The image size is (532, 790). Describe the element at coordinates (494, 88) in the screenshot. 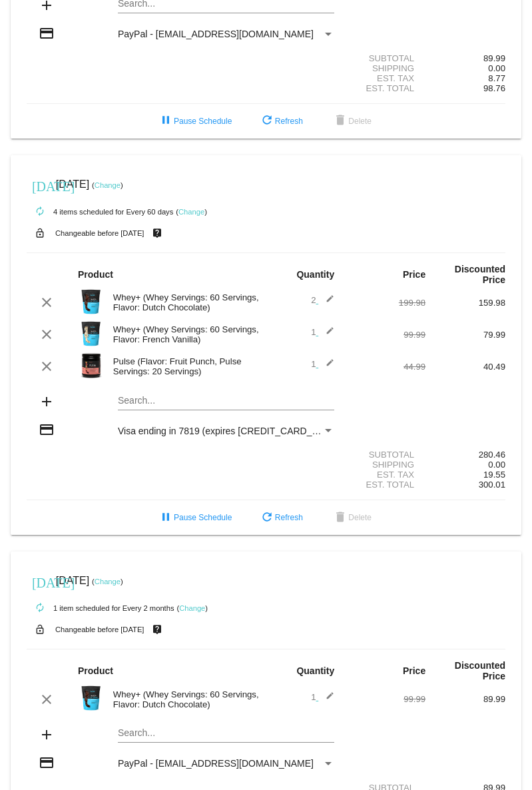

I see `span: 98.76` at that location.